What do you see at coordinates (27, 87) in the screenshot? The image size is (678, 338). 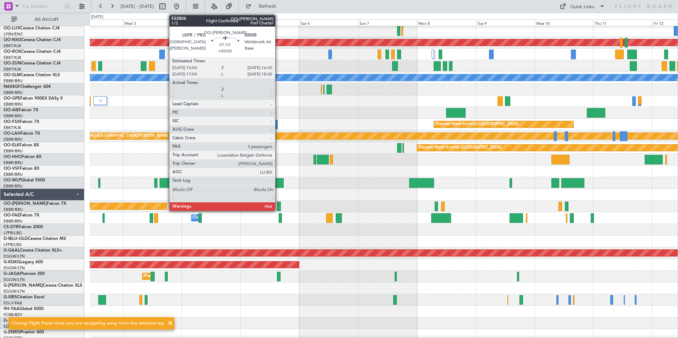 I see `a: N604GFChallenger 604` at bounding box center [27, 87].